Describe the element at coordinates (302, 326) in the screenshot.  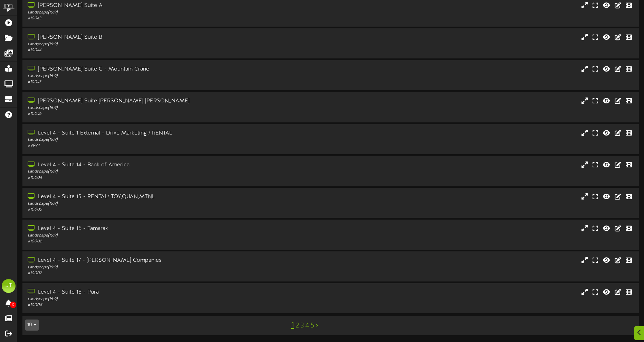
I see `a: 3` at that location.